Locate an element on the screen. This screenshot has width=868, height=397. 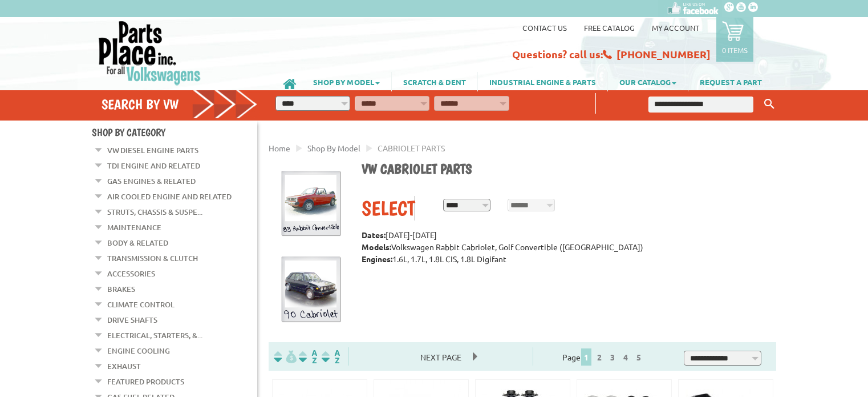
a: Contact us is located at coordinates (545, 27).